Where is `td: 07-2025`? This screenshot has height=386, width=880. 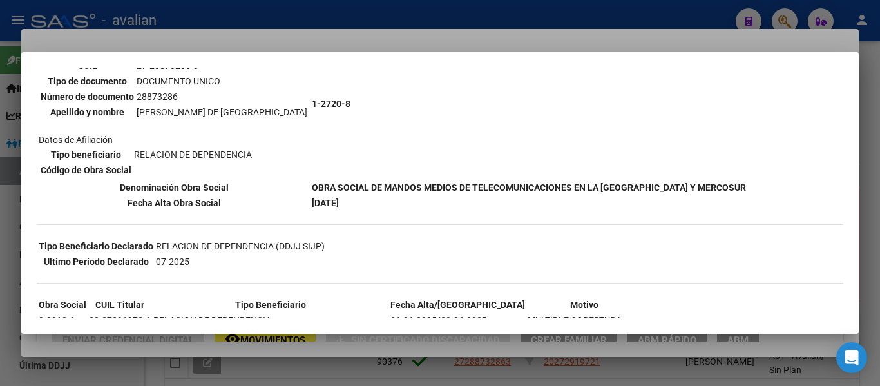 td: 07-2025 is located at coordinates (240, 262).